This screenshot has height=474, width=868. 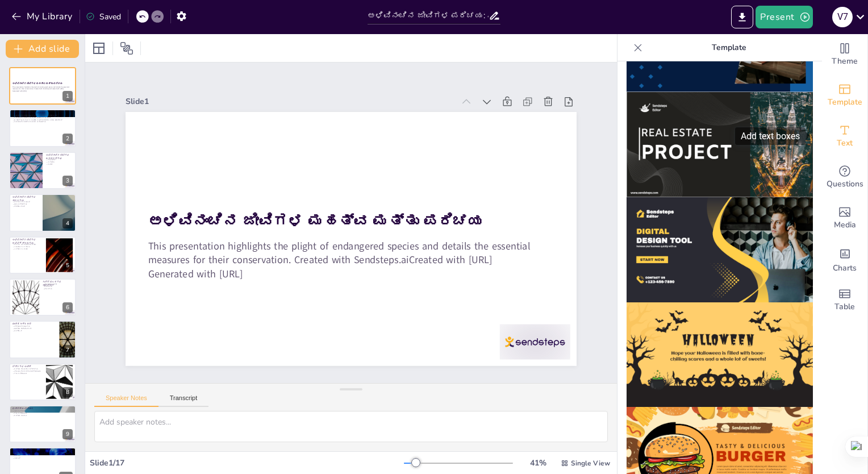 What do you see at coordinates (845, 102) in the screenshot?
I see `span: Template` at bounding box center [845, 102].